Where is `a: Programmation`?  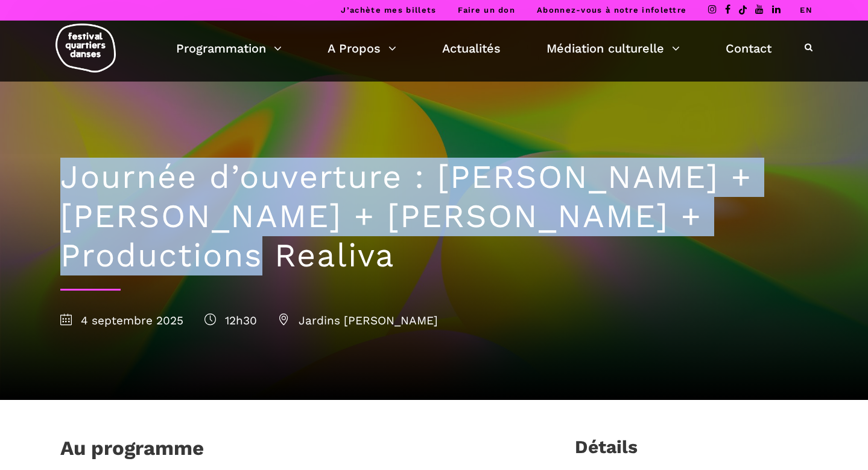 a: Programmation is located at coordinates (229, 48).